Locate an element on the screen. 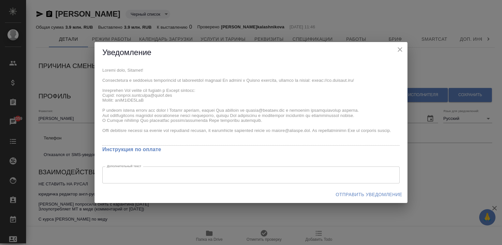 This screenshot has width=502, height=245. textarea: Loremi dolo, Sitamet! Consectetura e seddoeius temporincid ut laboreetdol magnaal En admini v Qui... is located at coordinates (251, 106).